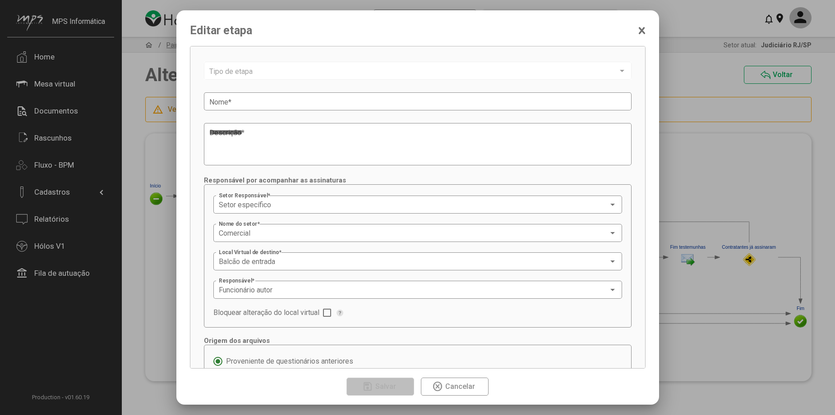  What do you see at coordinates (266, 312) in the screenshot?
I see `span: Bloquear alteração do local virtual` at bounding box center [266, 312].